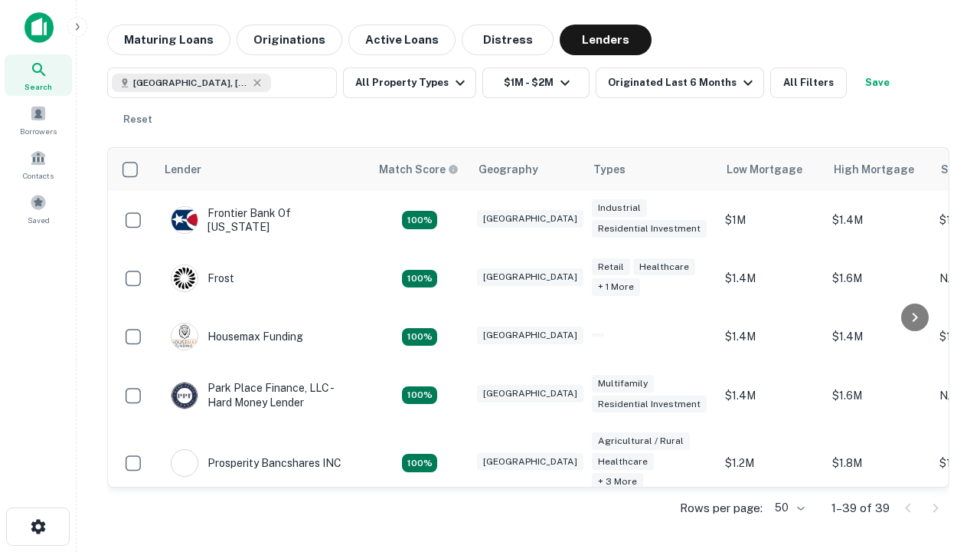 Image resolution: width=980 pixels, height=552 pixels. I want to click on a: Saved, so click(39, 208).